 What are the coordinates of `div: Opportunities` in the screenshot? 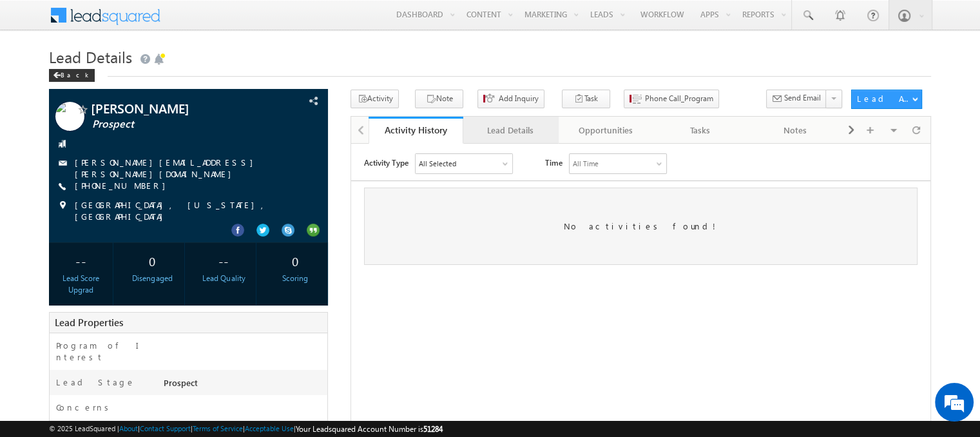 It's located at (605, 130).